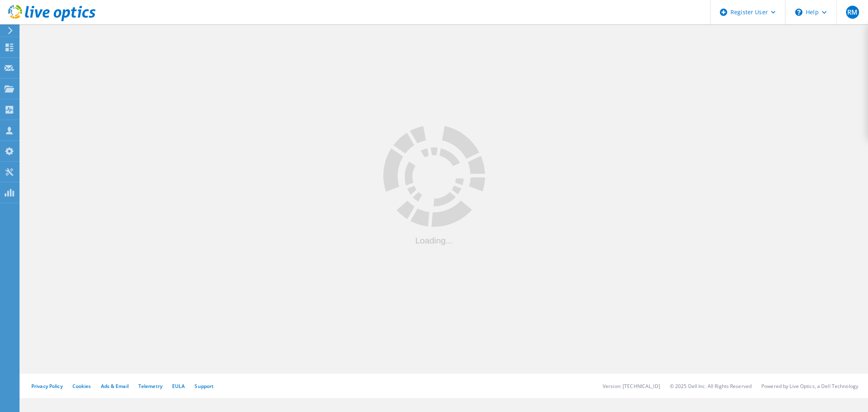  I want to click on div: Loading..., so click(434, 240).